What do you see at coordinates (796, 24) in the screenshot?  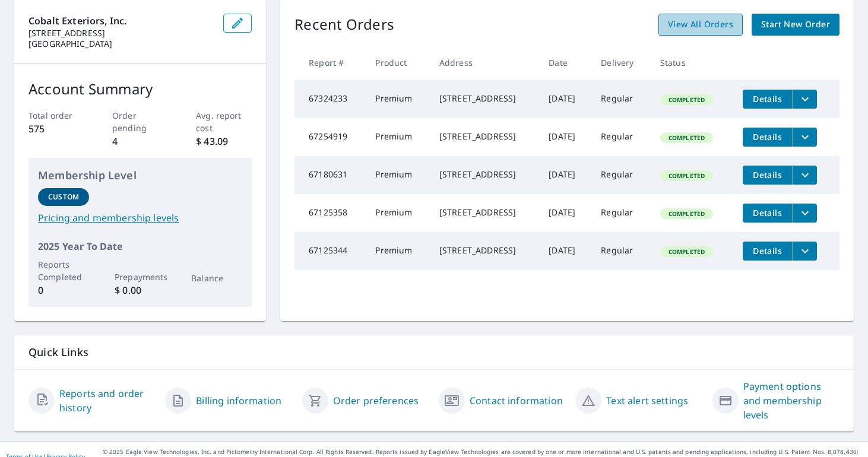 I see `span: Start New Order` at bounding box center [796, 24].